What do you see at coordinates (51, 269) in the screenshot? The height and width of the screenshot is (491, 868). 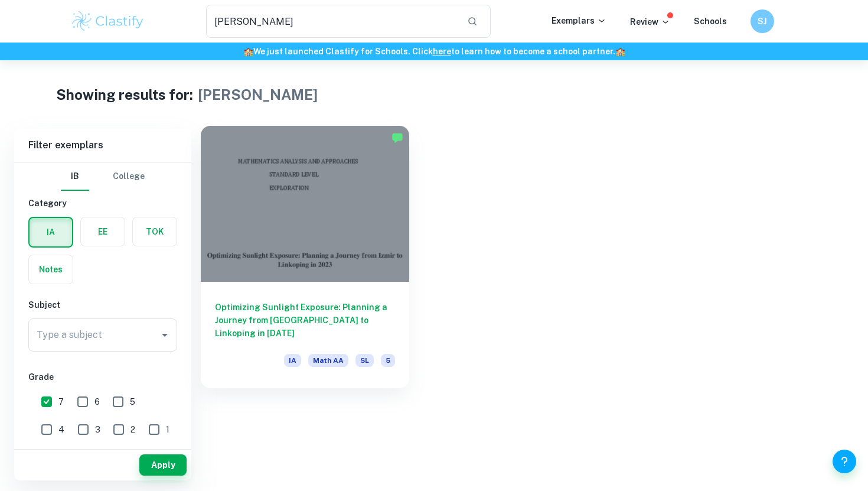 I see `button: Notes` at bounding box center [51, 269].